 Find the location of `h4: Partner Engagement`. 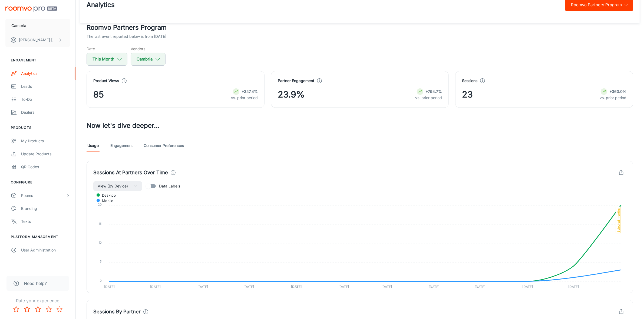

h4: Partner Engagement is located at coordinates (296, 81).